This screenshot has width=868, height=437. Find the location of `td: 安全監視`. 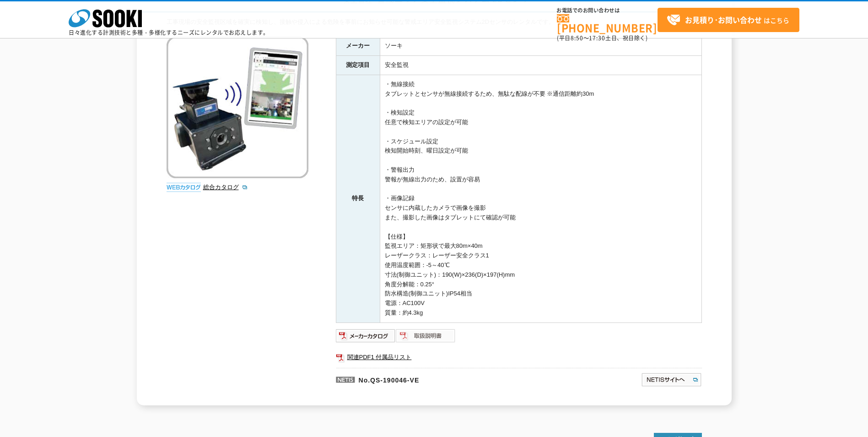

td: 安全監視 is located at coordinates (541, 65).